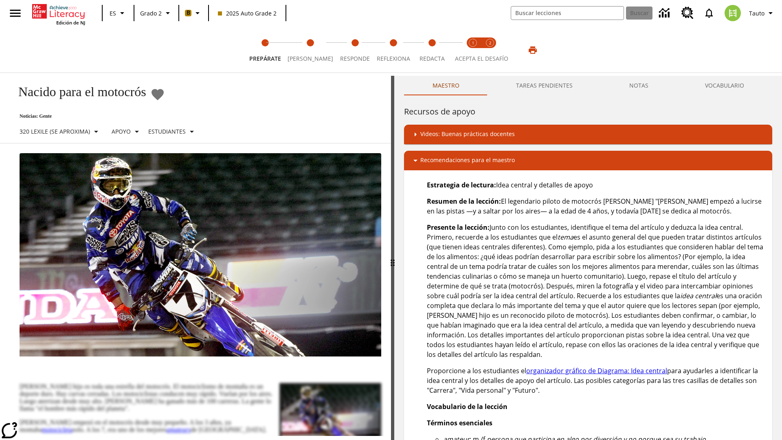  Describe the element at coordinates (490, 43) in the screenshot. I see `text: 2` at that location.